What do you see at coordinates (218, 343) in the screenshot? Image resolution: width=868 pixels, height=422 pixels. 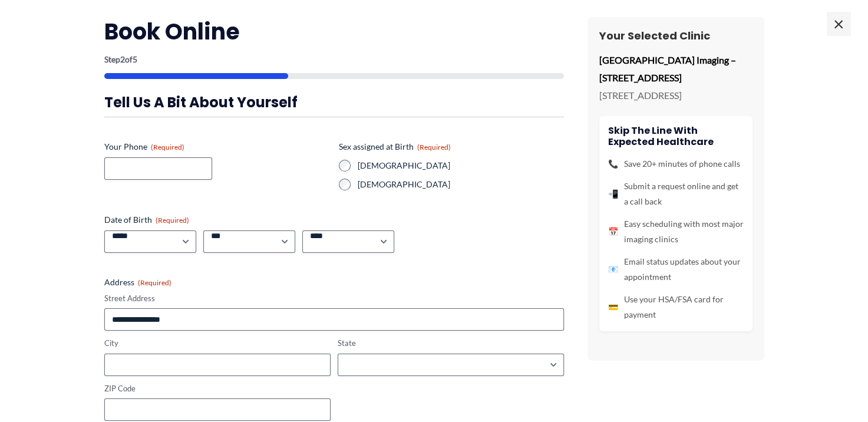 I see `label: City` at bounding box center [218, 343].